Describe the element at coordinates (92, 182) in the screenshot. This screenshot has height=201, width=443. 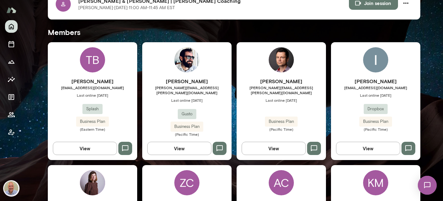
I see `img: Kristina Popova-Boasso` at that location.